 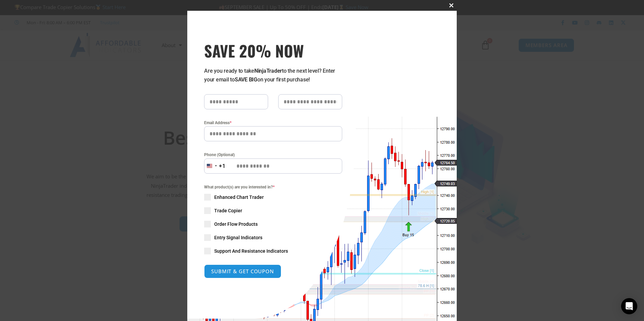 I want to click on label: Trade Copier, so click(x=273, y=211).